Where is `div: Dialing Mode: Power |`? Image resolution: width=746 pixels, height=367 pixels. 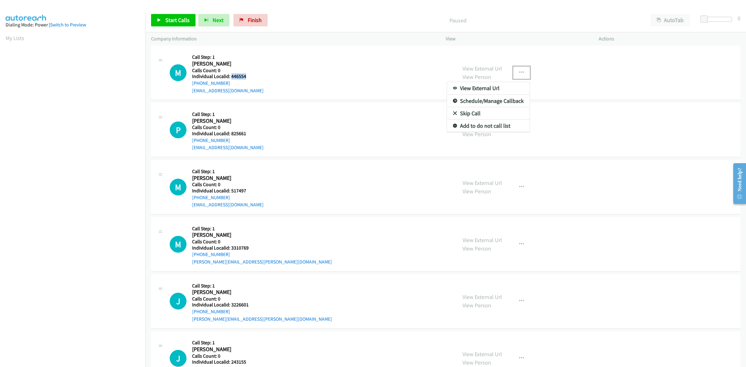
div: Dialing Mode: Power | is located at coordinates (73, 25).